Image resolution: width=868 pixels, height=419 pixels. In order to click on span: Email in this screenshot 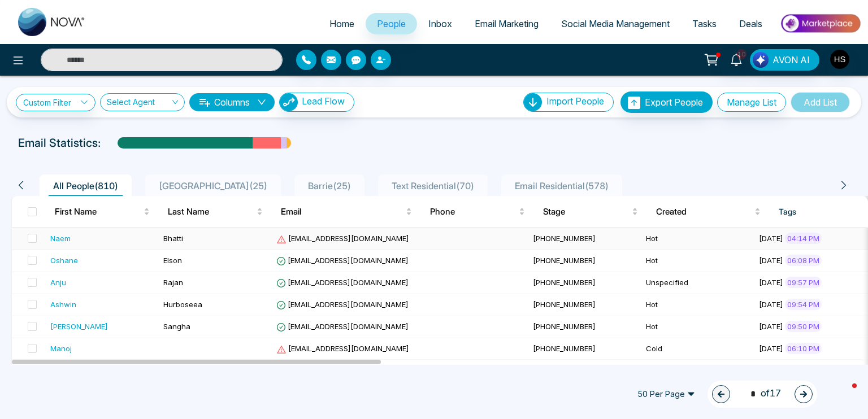, I will do `click(342, 212)`.